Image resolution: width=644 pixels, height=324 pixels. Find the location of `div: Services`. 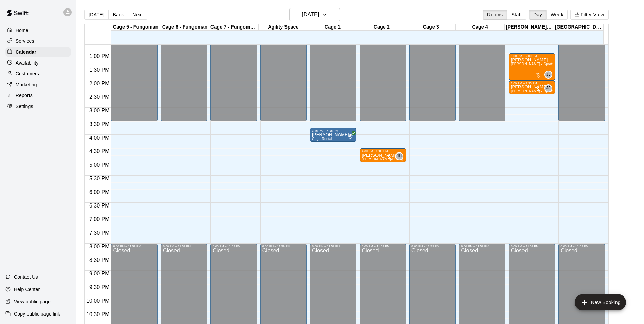

div: Services is located at coordinates (38, 41).